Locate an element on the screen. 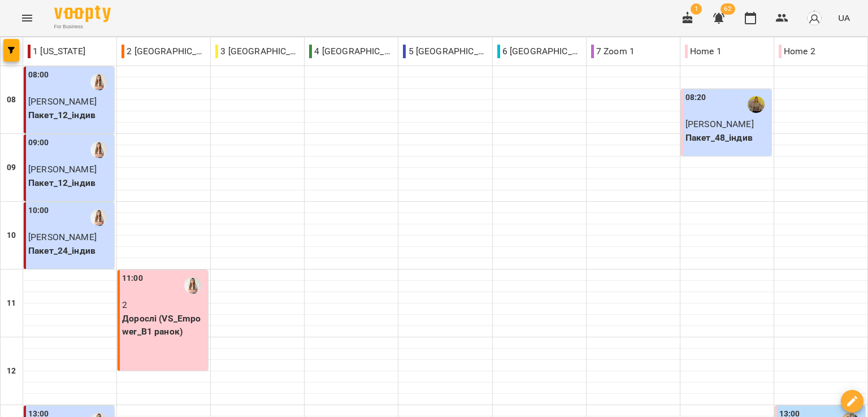 The height and width of the screenshot is (417, 868). p: Пакет_48_індив is located at coordinates (728, 138).